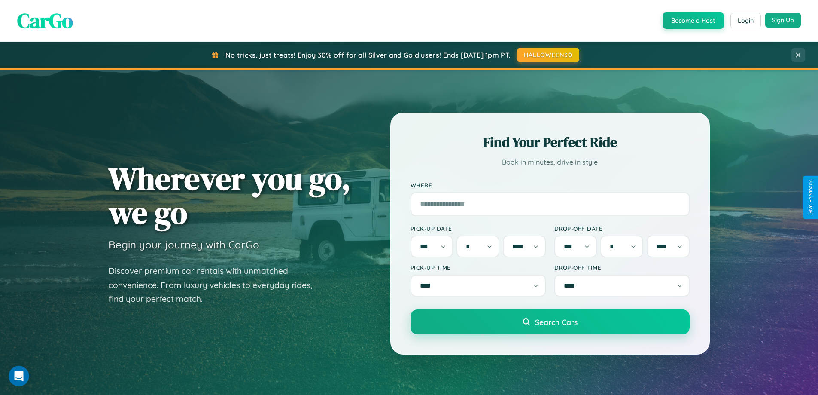 This screenshot has width=818, height=395. Describe the element at coordinates (745, 21) in the screenshot. I see `button: Login` at that location.